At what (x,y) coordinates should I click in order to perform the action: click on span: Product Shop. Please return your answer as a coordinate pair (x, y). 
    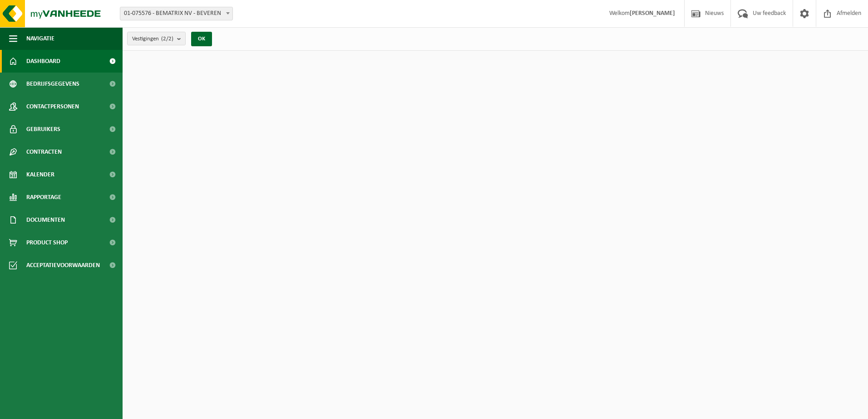
    Looking at the image, I should click on (47, 243).